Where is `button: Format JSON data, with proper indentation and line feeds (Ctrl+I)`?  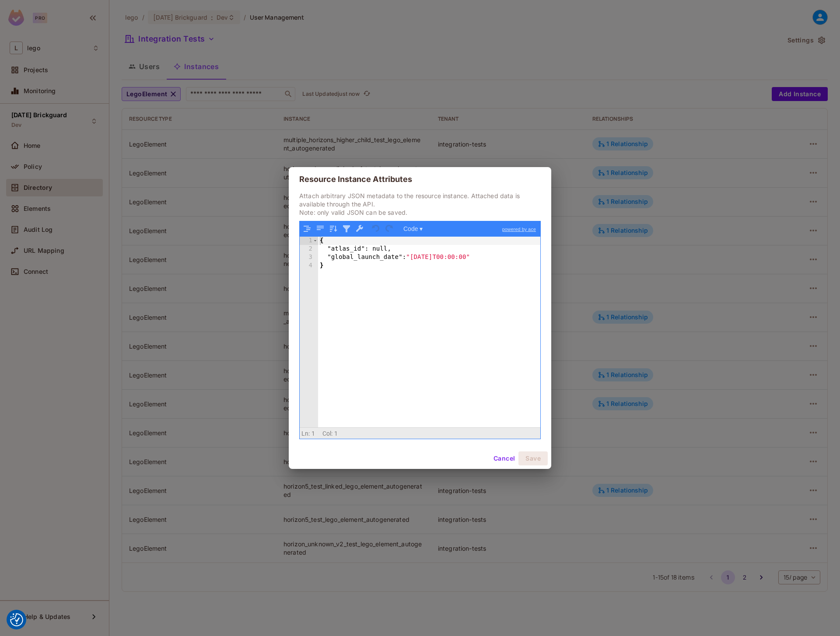
button: Format JSON data, with proper indentation and line feeds (Ctrl+I) is located at coordinates (308, 229).